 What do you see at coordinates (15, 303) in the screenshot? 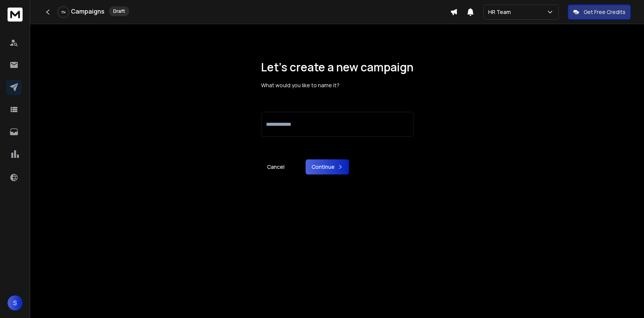
I see `span: S` at bounding box center [15, 303].